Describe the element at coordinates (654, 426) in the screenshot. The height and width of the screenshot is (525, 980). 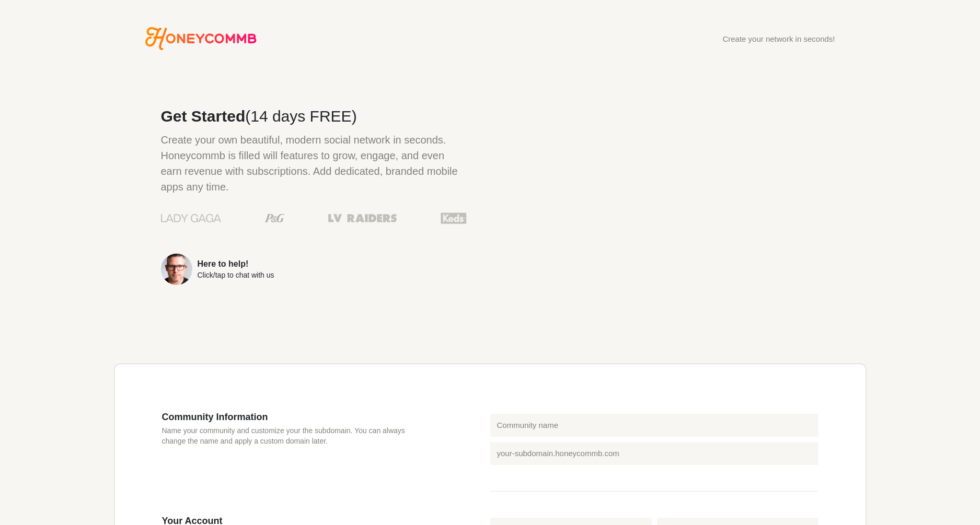
I see `input: Community name` at that location.